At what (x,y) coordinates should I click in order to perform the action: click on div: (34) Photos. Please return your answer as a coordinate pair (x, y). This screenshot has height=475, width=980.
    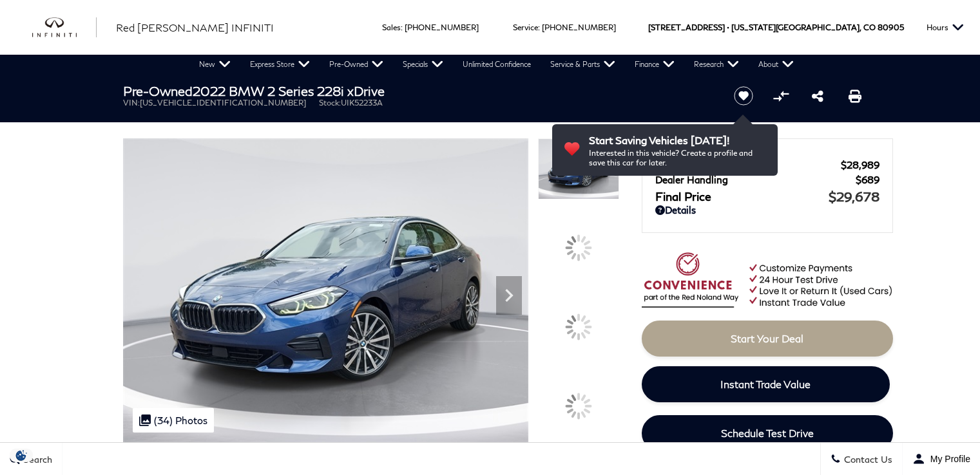
    Looking at the image, I should click on (173, 420).